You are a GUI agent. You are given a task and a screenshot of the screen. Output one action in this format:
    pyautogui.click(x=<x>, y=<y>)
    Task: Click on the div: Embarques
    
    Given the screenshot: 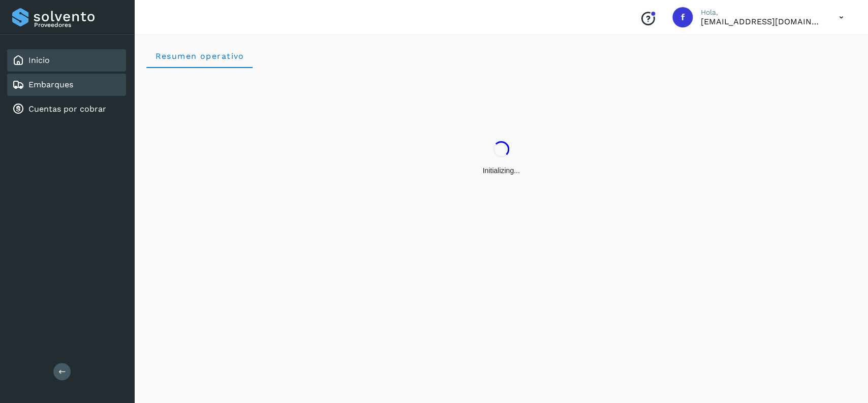 What is the action you would take?
    pyautogui.click(x=67, y=85)
    